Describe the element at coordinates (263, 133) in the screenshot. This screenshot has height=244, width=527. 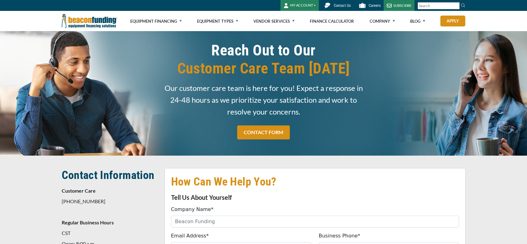
I see `a: CONTACT FORM` at that location.